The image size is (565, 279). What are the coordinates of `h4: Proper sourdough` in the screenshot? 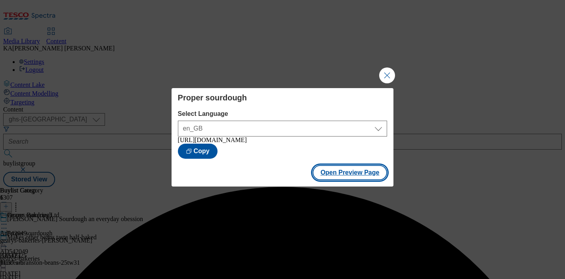 It's located at (283, 97).